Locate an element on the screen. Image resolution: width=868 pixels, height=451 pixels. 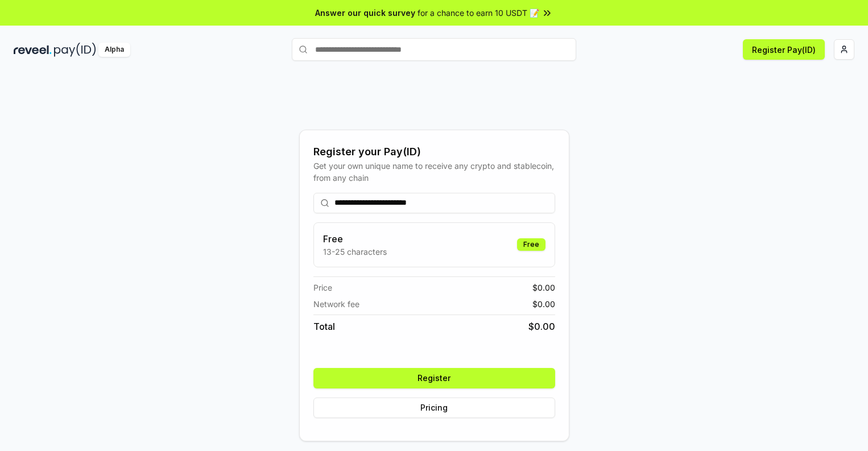
div: Free is located at coordinates (531, 245).